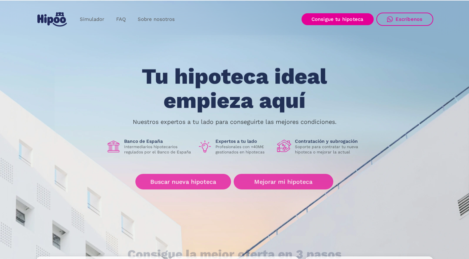 Image resolution: width=469 pixels, height=259 pixels. What do you see at coordinates (52, 19) in the screenshot?
I see `a: home` at bounding box center [52, 19].